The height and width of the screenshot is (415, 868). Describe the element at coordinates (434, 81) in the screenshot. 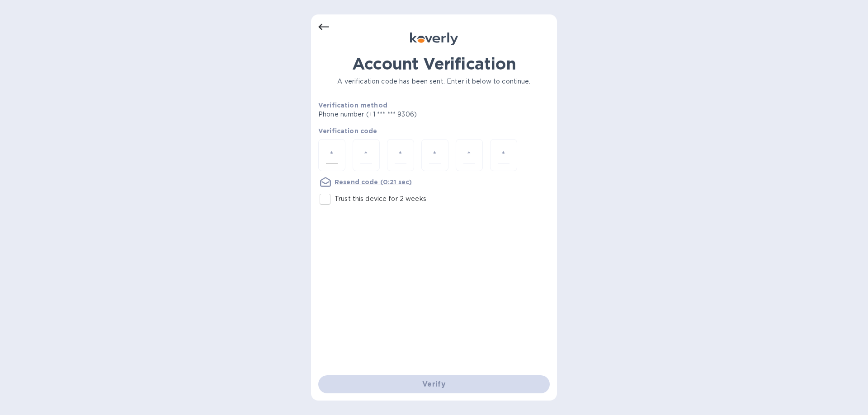

I see `p: A verification code has been sent. Enter it below to continue.` at that location.